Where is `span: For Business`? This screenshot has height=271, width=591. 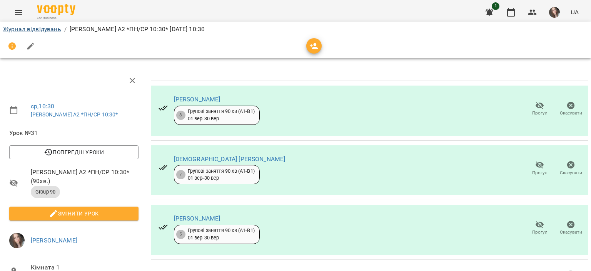
span: For Business is located at coordinates (56, 18).